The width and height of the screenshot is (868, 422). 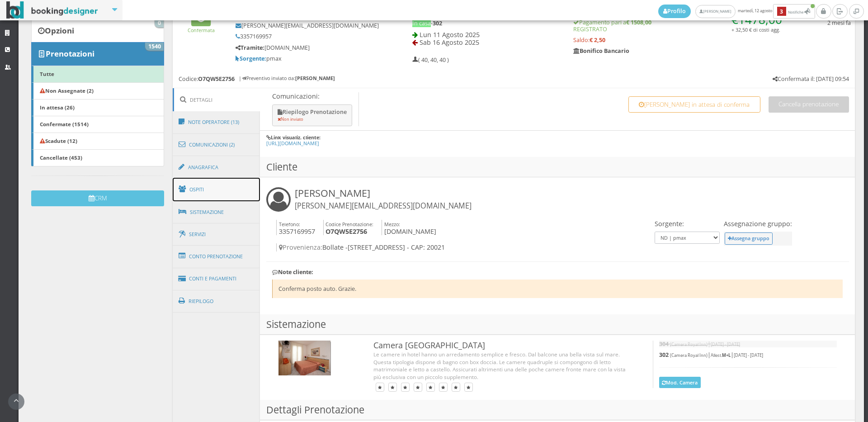 I want to click on a: Scadute (12), so click(x=98, y=141).